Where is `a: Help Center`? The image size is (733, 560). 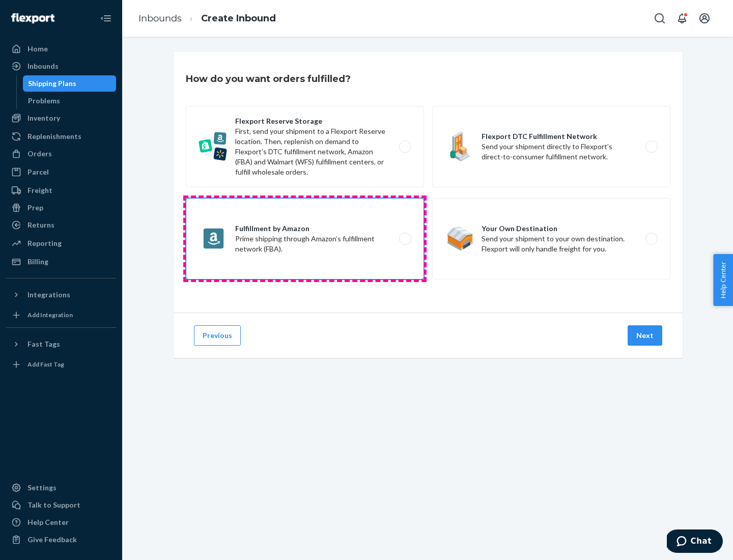
a: Help Center is located at coordinates (61, 522).